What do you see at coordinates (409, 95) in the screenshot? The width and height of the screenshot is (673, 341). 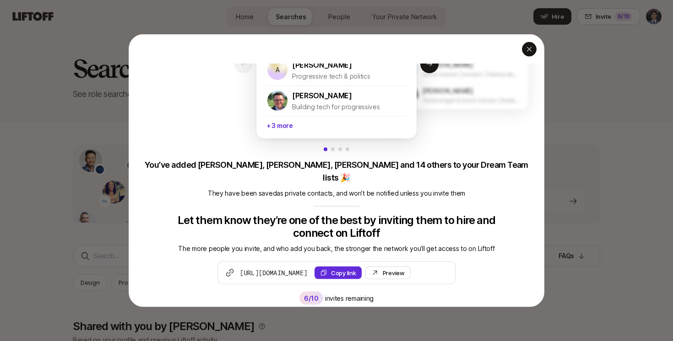 I see `img: 1516261509803` at bounding box center [409, 95].